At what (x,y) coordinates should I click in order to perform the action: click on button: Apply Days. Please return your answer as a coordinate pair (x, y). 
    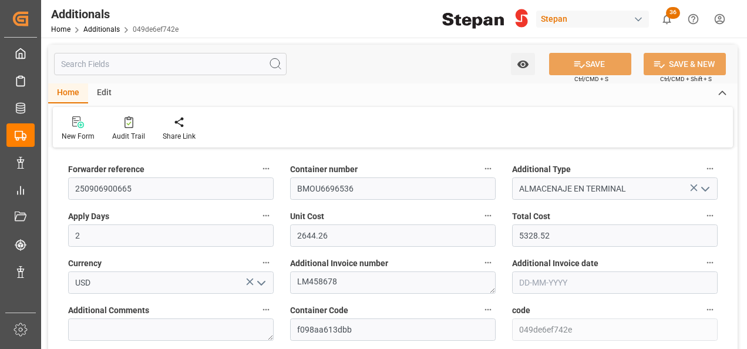
    Looking at the image, I should click on (266, 216).